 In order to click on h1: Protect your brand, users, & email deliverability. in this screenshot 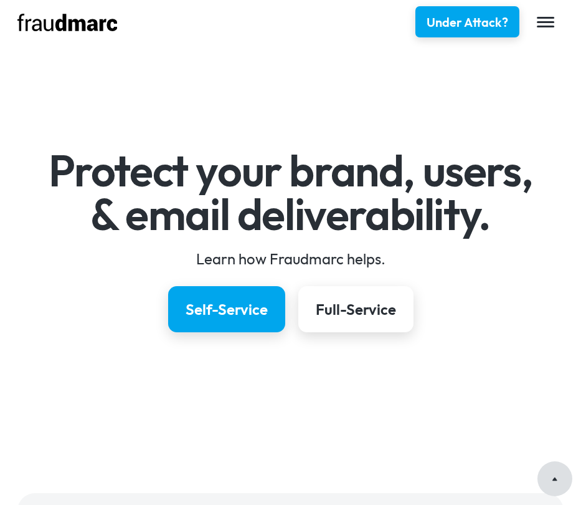, I will do `click(290, 192)`.